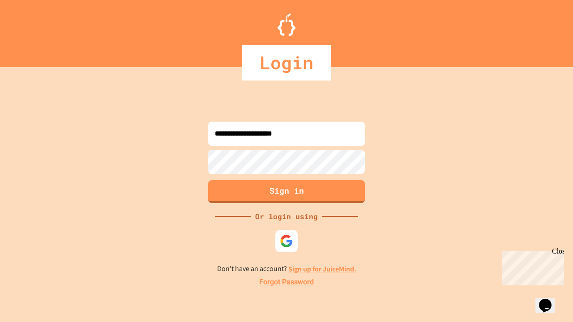  I want to click on div: Login, so click(286, 63).